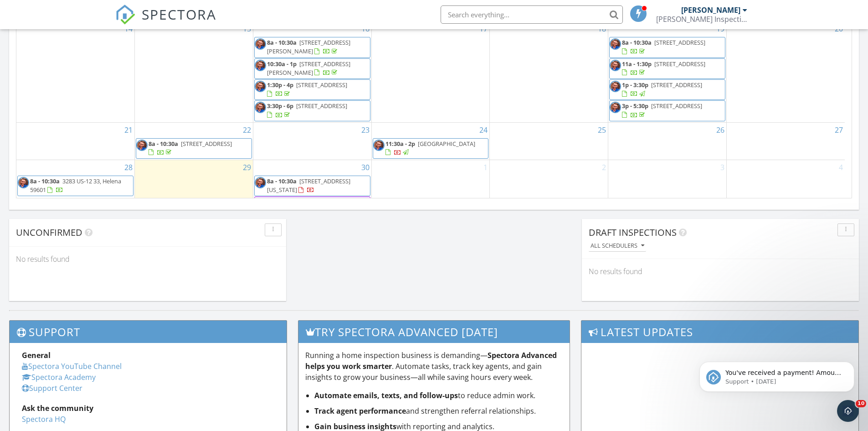  What do you see at coordinates (129, 167) in the screenshot?
I see `a: Go to September 28, 2025` at bounding box center [129, 167].